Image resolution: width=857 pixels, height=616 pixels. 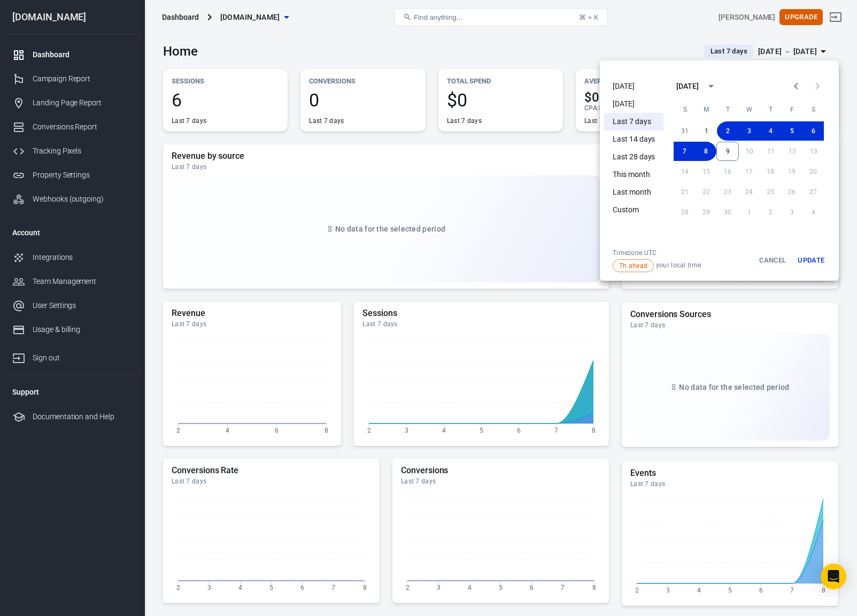 I want to click on button: calendar view is open, switch to year view, so click(x=711, y=86).